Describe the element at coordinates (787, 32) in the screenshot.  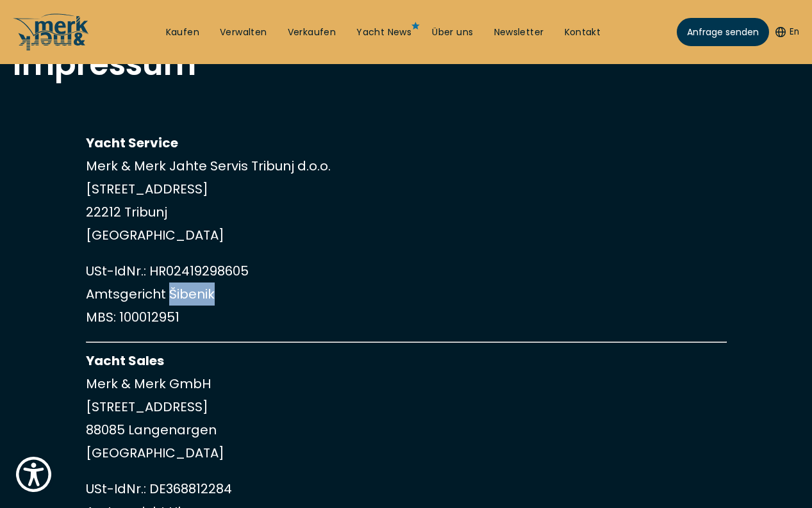
I see `button: En` at that location.